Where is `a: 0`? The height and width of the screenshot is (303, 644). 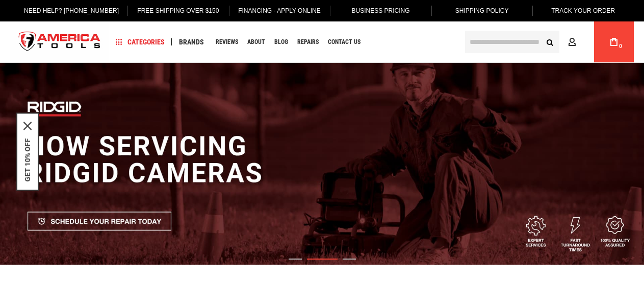 a: 0 is located at coordinates (614, 42).